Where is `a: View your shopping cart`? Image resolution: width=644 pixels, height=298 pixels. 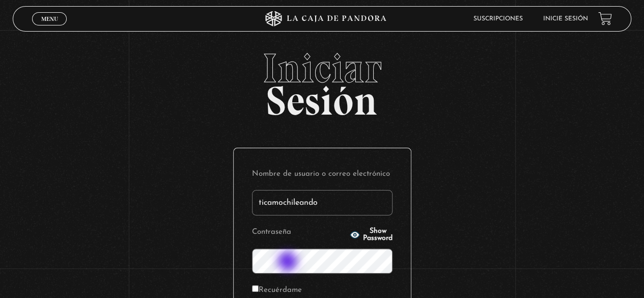
a: View your shopping cart is located at coordinates (605, 18).